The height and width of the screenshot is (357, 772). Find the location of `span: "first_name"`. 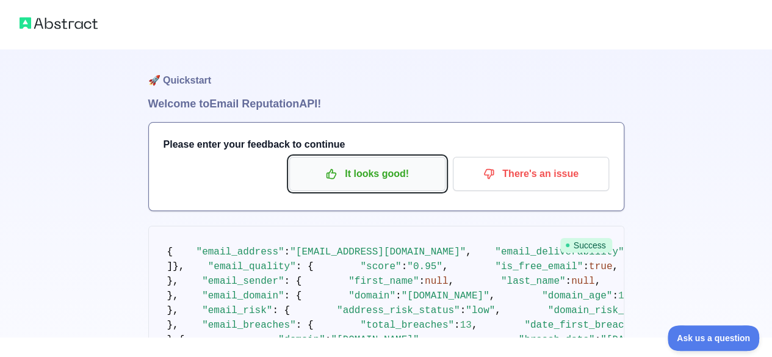

span: "first_name" is located at coordinates (383, 281).